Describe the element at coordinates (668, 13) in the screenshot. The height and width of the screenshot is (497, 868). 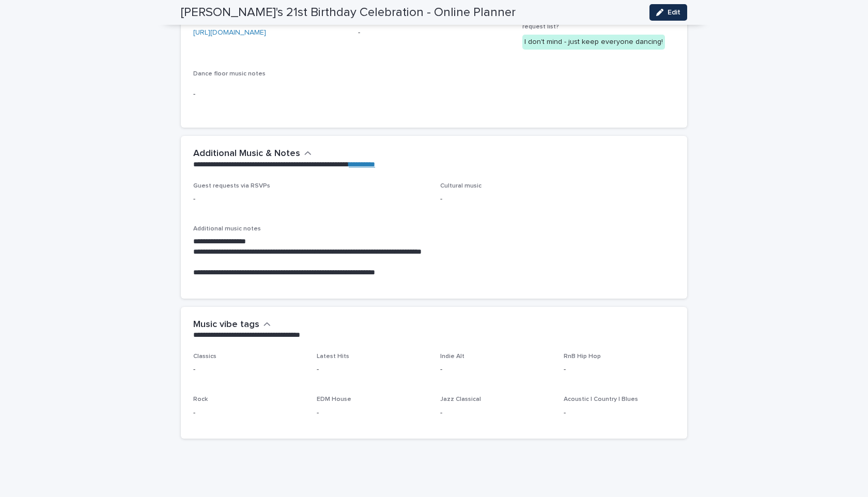
I see `button: Edit` at that location.